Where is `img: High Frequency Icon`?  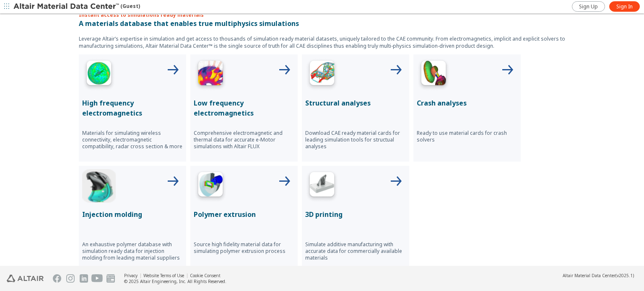
img: High Frequency Icon is located at coordinates (99, 75).